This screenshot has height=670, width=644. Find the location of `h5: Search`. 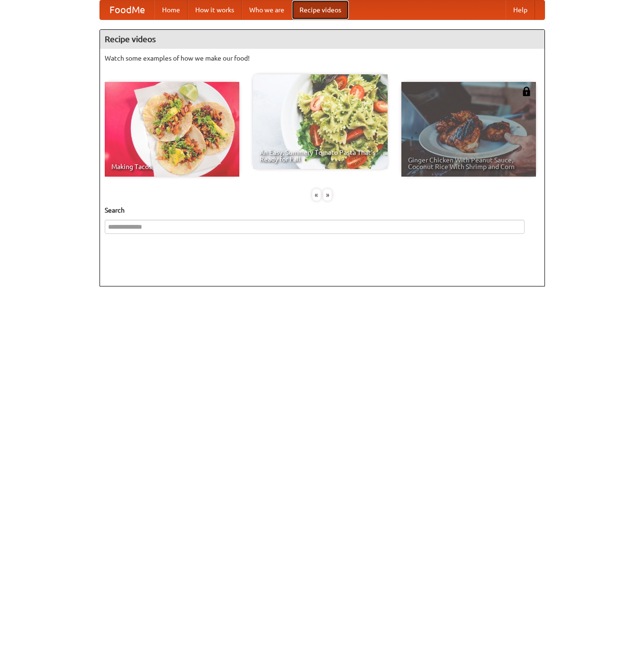

h5: Search is located at coordinates (322, 210).